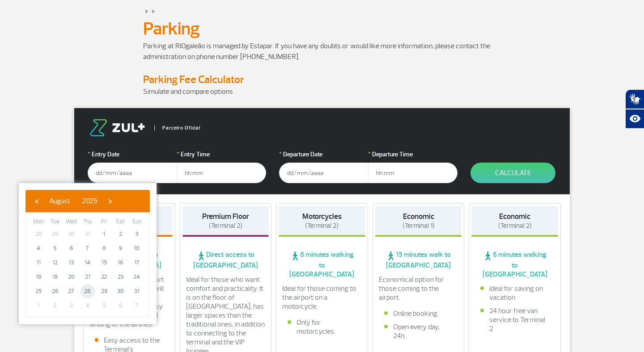 The width and height of the screenshot is (644, 352). Describe the element at coordinates (322, 92) in the screenshot. I see `p: Simulate and compare options` at that location.